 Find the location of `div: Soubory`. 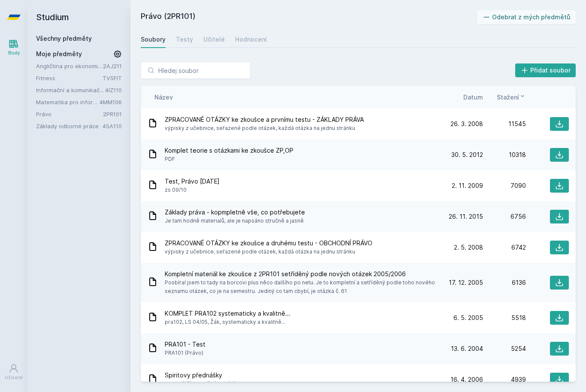

div: Soubory is located at coordinates (153, 39).